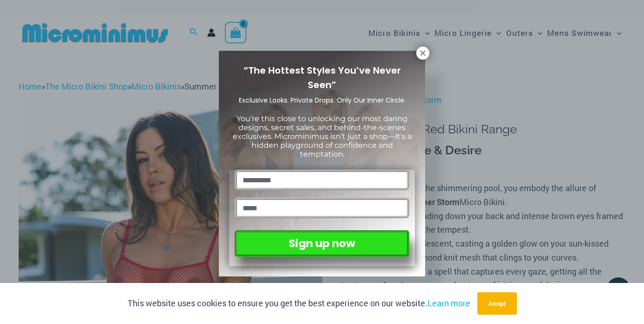 This screenshot has height=324, width=644. What do you see at coordinates (449, 303) in the screenshot?
I see `a: Learn more` at bounding box center [449, 303].